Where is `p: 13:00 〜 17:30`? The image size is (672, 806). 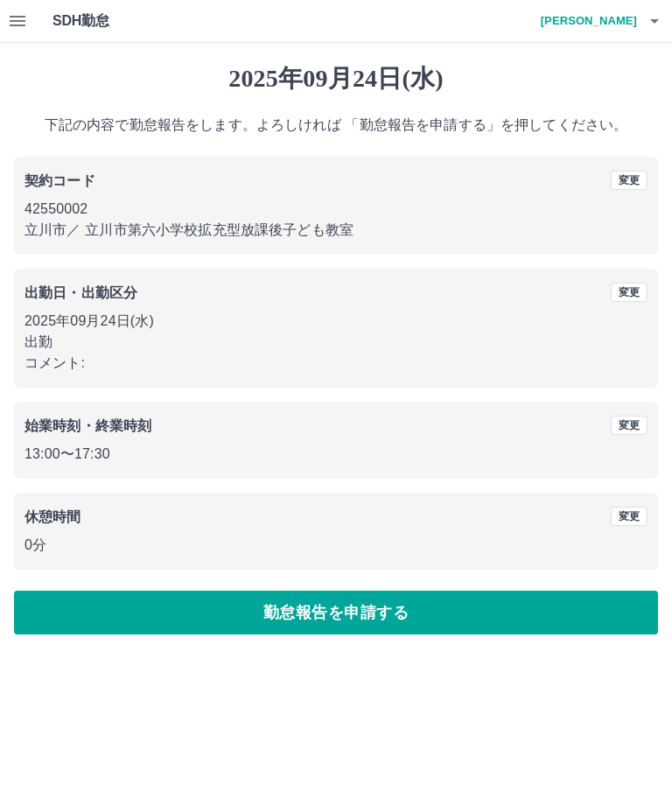
p: 13:00 〜 17:30 is located at coordinates (336, 454).